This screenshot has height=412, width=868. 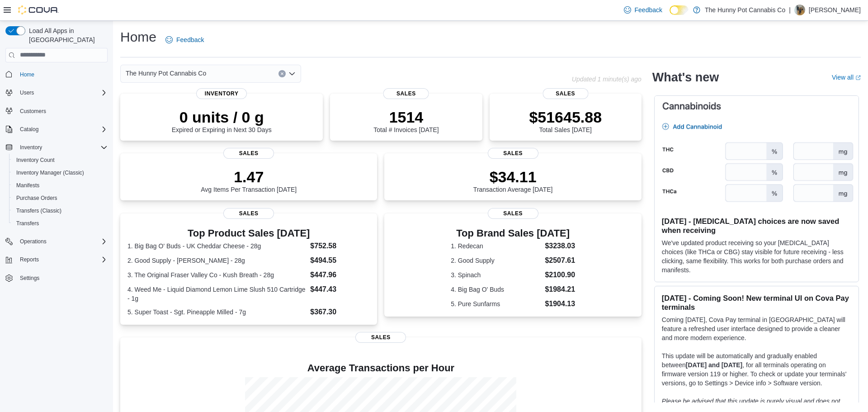 I want to click on nav: Complex example, so click(x=57, y=187).